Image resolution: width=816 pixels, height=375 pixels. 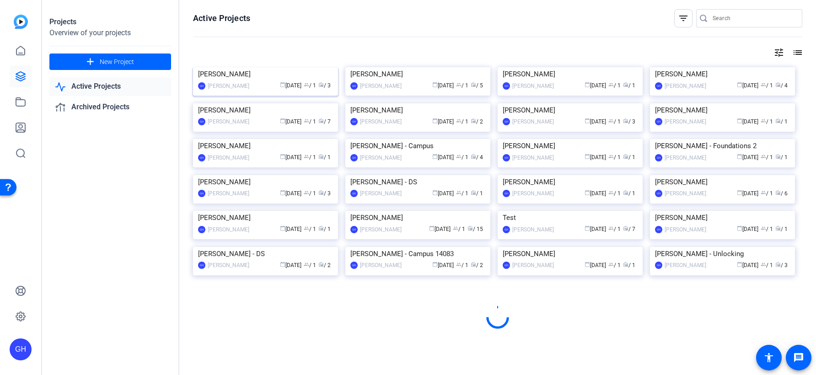 I want to click on mat-icon: filter_list, so click(x=683, y=18).